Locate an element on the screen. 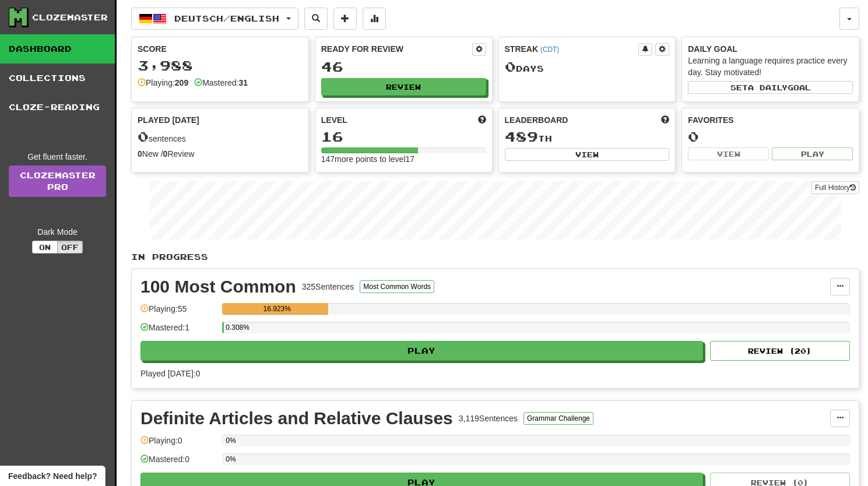 This screenshot has width=868, height=486. button: On is located at coordinates (45, 247).